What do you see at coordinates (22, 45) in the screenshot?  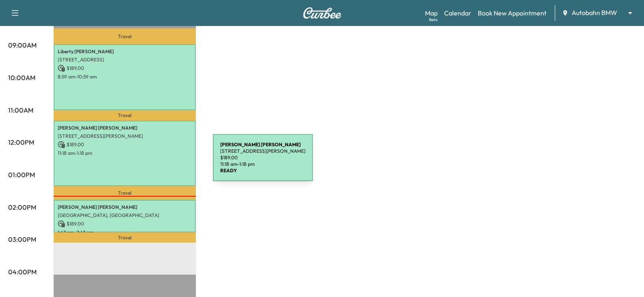 I see `p: 09:00AM` at bounding box center [22, 45].